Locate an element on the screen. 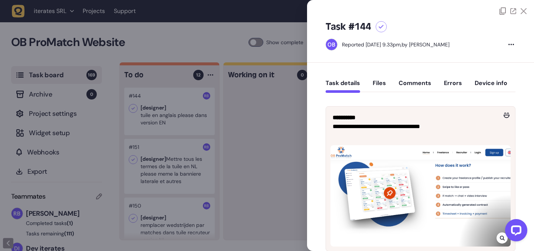  button: Files is located at coordinates (379, 86).